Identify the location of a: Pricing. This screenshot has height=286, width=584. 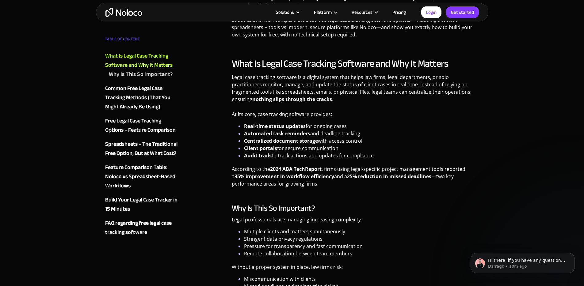
(399, 12).